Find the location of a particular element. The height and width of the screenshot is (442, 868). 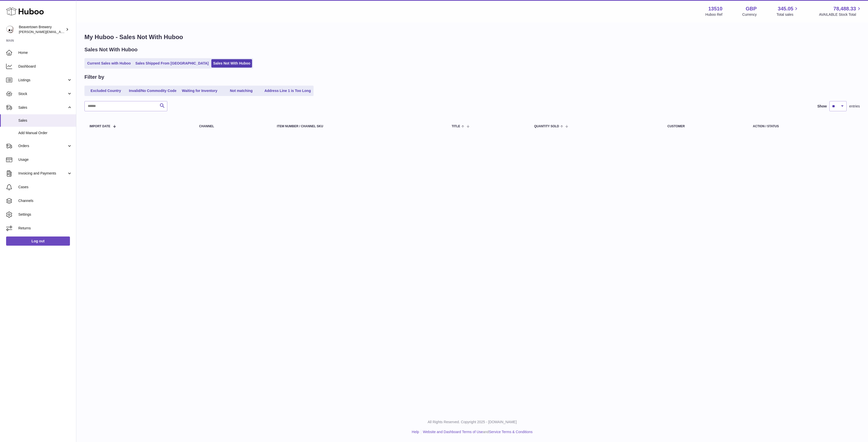

span: Title is located at coordinates (456, 127).